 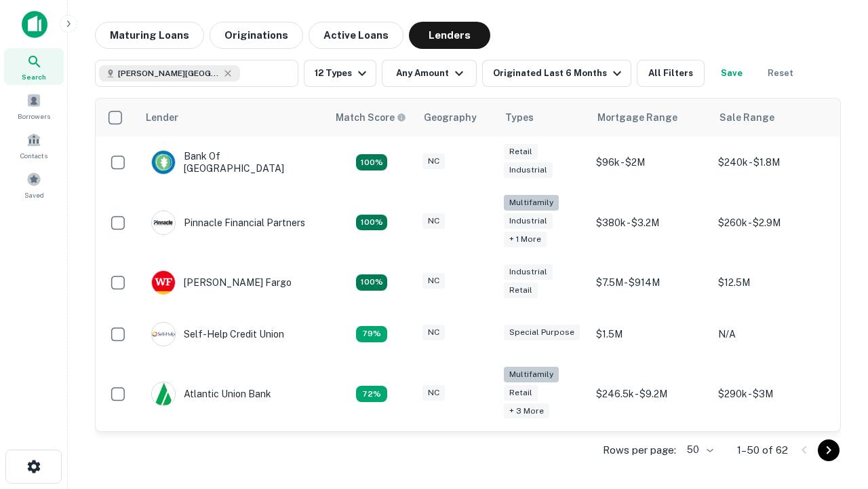 What do you see at coordinates (762, 450) in the screenshot?
I see `p: 1–50 of 62` at bounding box center [762, 450].